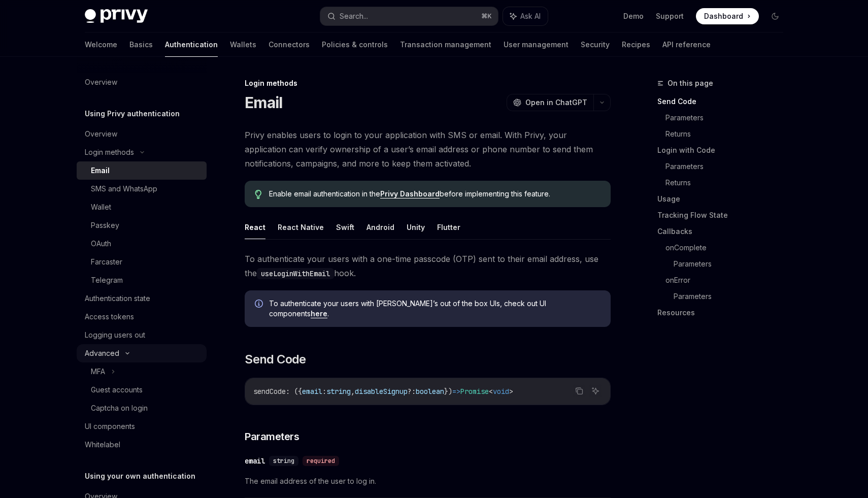  What do you see at coordinates (728, 280) in the screenshot?
I see `a: onError` at bounding box center [728, 280].